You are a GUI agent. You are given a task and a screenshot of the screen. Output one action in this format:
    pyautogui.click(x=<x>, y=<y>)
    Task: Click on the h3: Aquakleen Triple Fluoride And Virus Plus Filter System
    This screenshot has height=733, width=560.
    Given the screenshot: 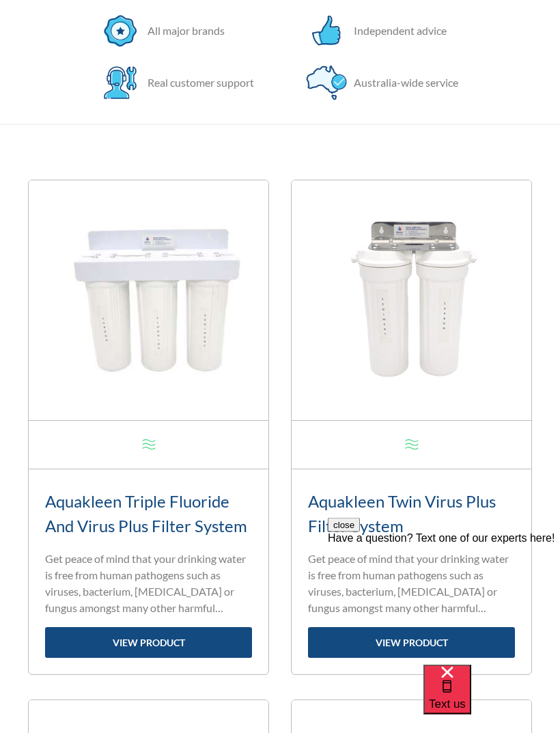 What is the action you would take?
    pyautogui.click(x=148, y=514)
    